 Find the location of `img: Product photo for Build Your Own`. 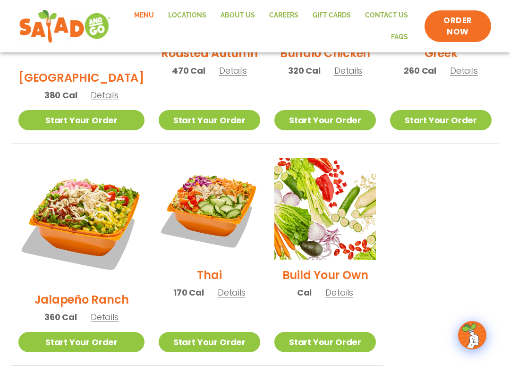

img: Product photo for Build Your Own is located at coordinates (325, 209).